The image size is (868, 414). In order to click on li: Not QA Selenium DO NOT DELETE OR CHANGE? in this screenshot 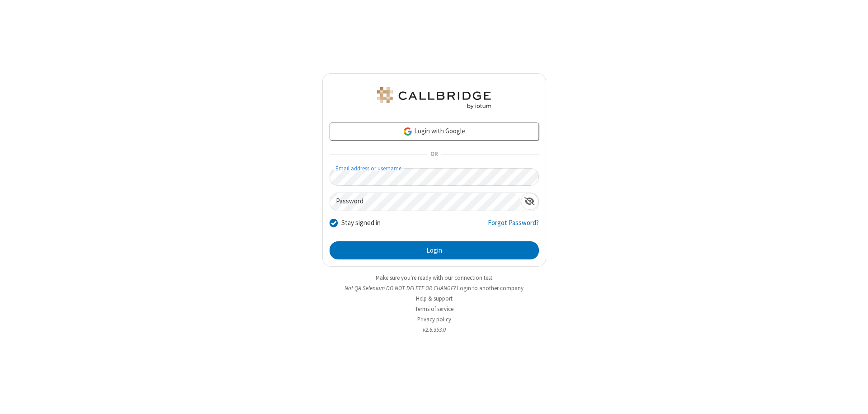, I will do `click(434, 288)`.